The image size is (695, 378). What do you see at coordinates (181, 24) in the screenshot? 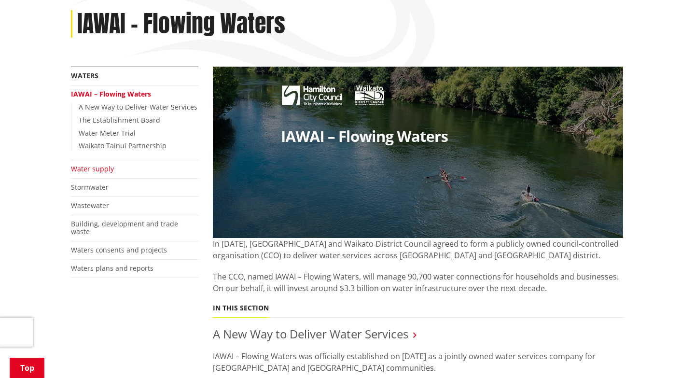
I see `h1: IAWAI – Flowing Waters` at bounding box center [181, 24].